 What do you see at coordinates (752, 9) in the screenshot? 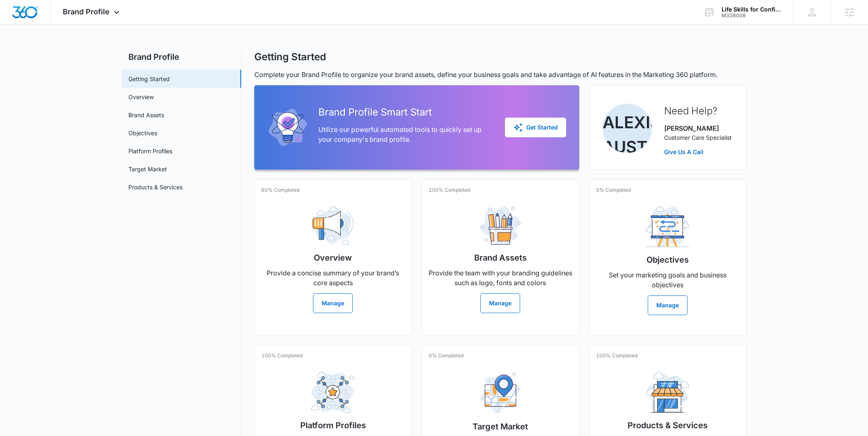
I see `div: account name` at bounding box center [752, 9].